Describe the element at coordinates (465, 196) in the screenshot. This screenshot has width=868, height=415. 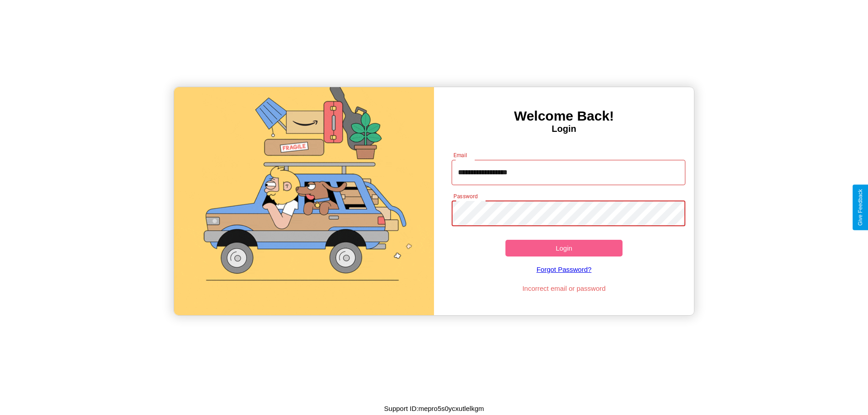
I see `label: Password` at that location.